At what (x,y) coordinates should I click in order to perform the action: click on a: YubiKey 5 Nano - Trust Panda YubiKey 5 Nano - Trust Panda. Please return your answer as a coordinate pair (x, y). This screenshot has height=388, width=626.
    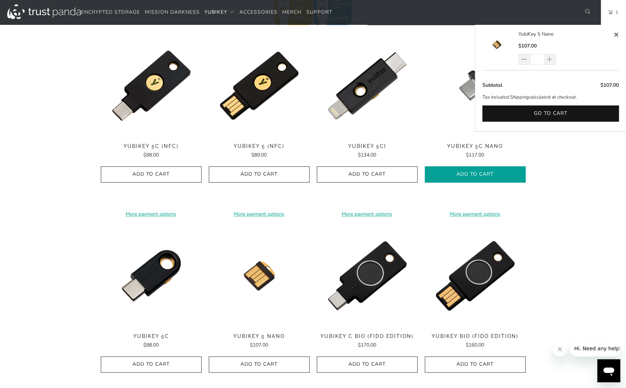
    Looking at the image, I should click on (259, 276).